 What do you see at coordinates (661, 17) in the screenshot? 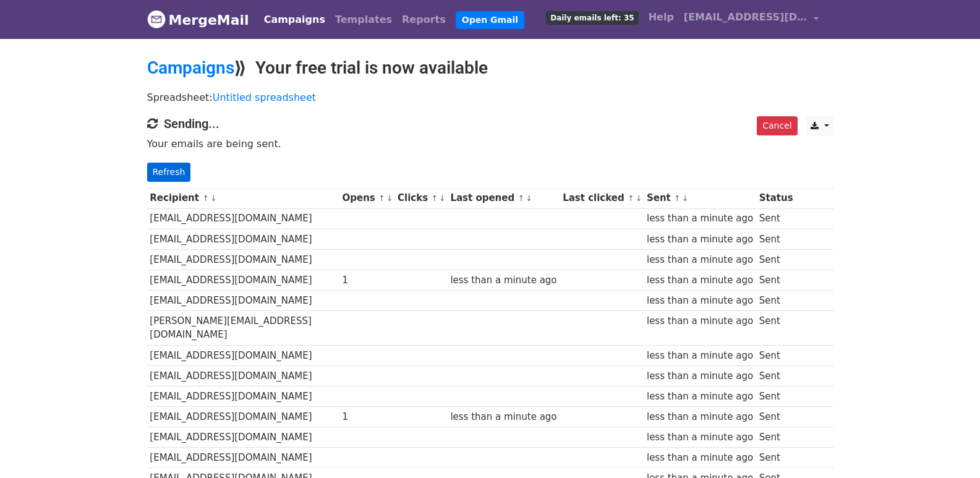
I see `a: Help` at bounding box center [661, 17].